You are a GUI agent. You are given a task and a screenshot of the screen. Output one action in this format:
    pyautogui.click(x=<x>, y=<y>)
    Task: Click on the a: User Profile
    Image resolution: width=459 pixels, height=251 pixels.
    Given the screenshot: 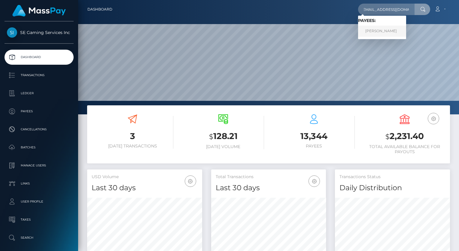 What is the action you would take?
    pyautogui.click(x=39, y=201)
    